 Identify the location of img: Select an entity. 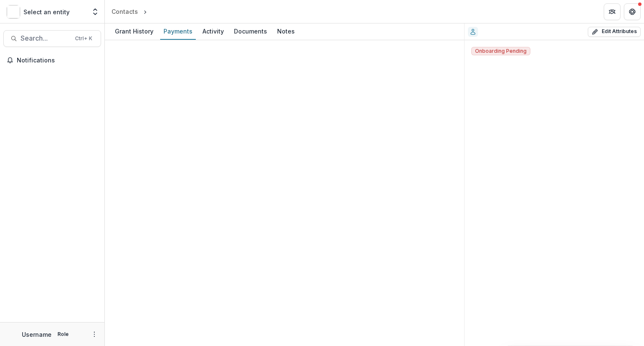
(14, 12).